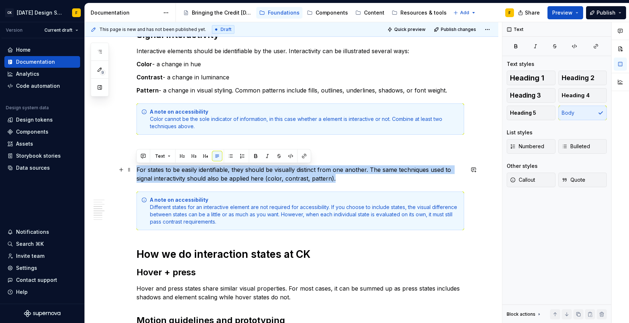  Describe the element at coordinates (42, 168) in the screenshot. I see `a: Data sources` at that location.